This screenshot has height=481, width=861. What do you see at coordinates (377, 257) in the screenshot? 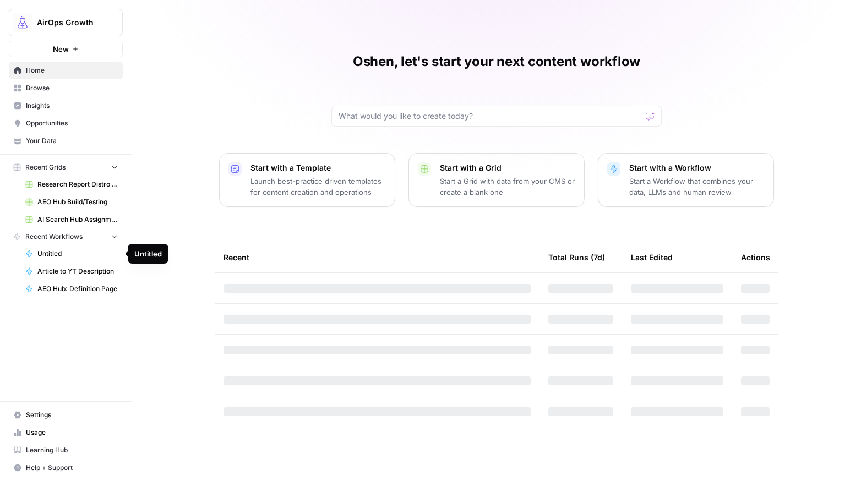
I see `div: Recent` at bounding box center [377, 257].